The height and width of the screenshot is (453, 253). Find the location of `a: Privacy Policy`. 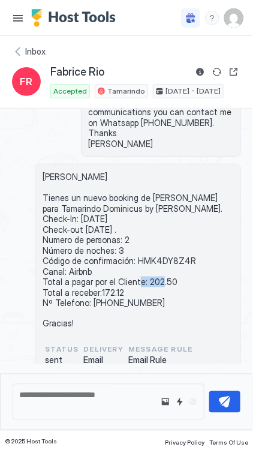

a: Privacy Policy is located at coordinates (185, 442).